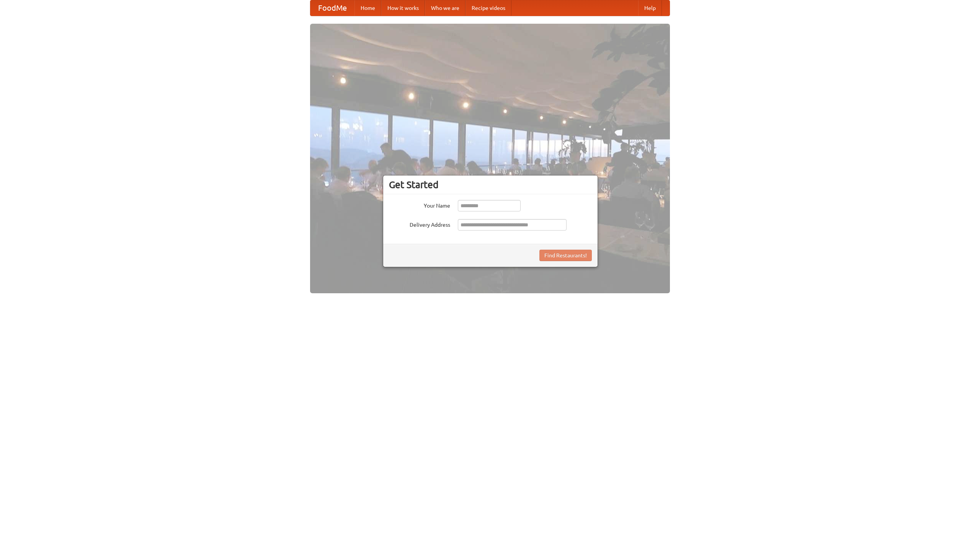 This screenshot has height=541, width=980. What do you see at coordinates (566, 256) in the screenshot?
I see `button: Find Restaurants!` at bounding box center [566, 256].